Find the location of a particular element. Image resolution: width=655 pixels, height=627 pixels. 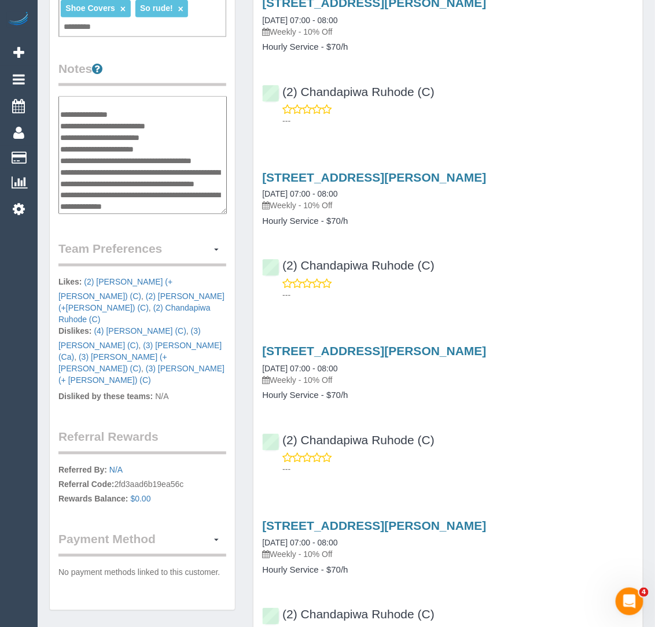

span: 4 is located at coordinates (644, 593).